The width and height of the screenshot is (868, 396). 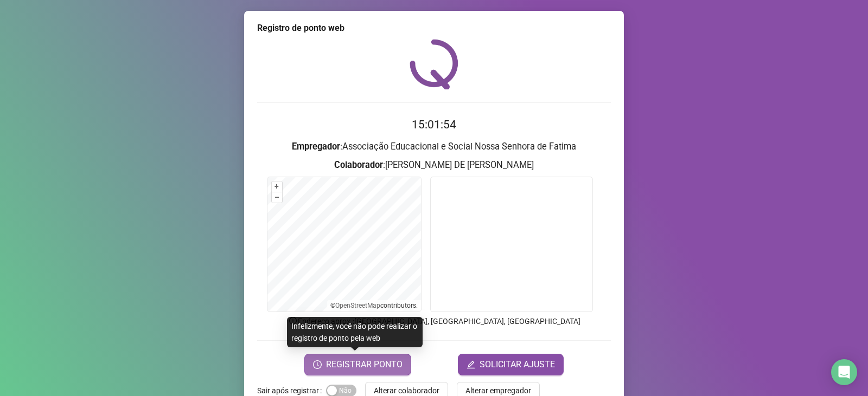 What do you see at coordinates (358, 306) in the screenshot?
I see `a: OpenStreetMap` at bounding box center [358, 306].